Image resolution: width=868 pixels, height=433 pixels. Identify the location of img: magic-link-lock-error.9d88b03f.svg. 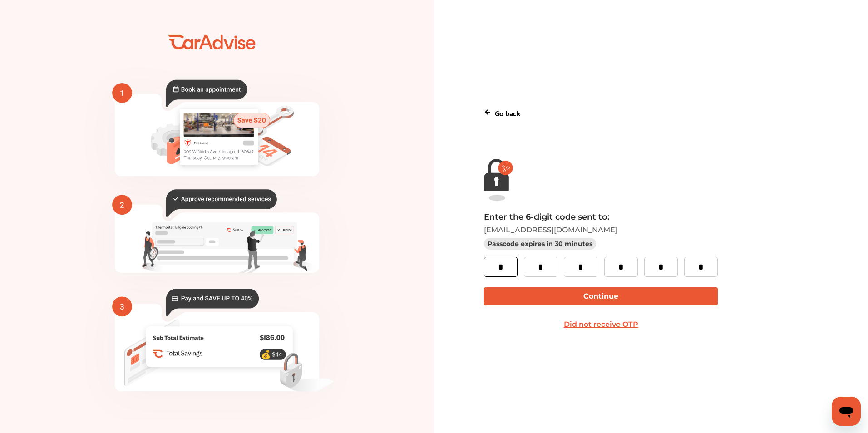
(498, 180).